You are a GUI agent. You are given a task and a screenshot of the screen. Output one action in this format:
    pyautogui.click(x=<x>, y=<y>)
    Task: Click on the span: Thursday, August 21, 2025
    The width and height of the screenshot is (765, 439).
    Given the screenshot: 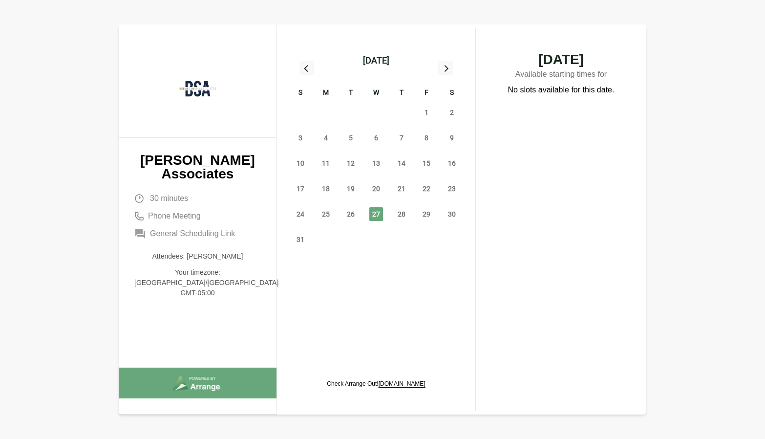 What is the action you would take?
    pyautogui.click(x=402, y=189)
    